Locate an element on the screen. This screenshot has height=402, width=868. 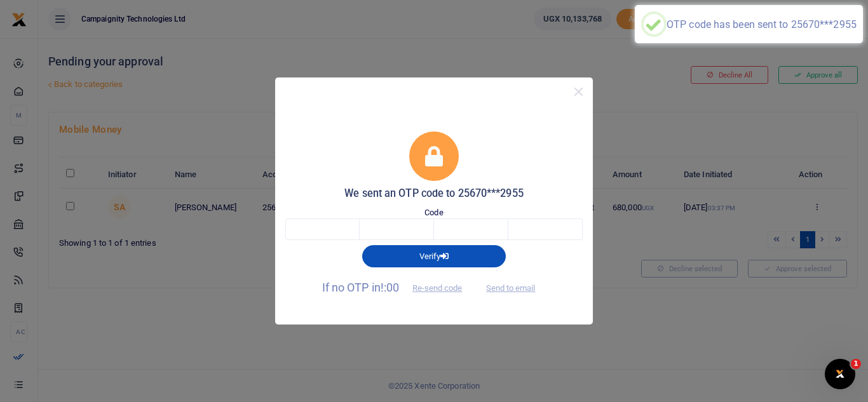
label: Code is located at coordinates (433, 213).